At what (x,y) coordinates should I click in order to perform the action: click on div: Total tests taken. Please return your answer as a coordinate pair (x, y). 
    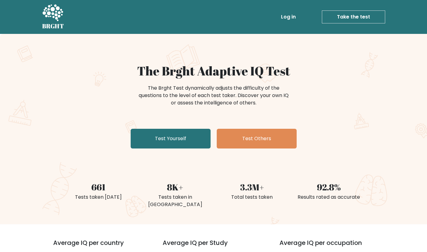
    Looking at the image, I should click on (252, 197).